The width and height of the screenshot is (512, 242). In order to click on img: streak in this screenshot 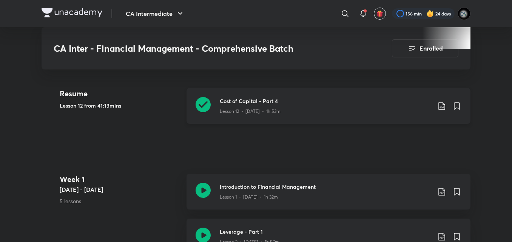, I will do `click(430, 14)`.